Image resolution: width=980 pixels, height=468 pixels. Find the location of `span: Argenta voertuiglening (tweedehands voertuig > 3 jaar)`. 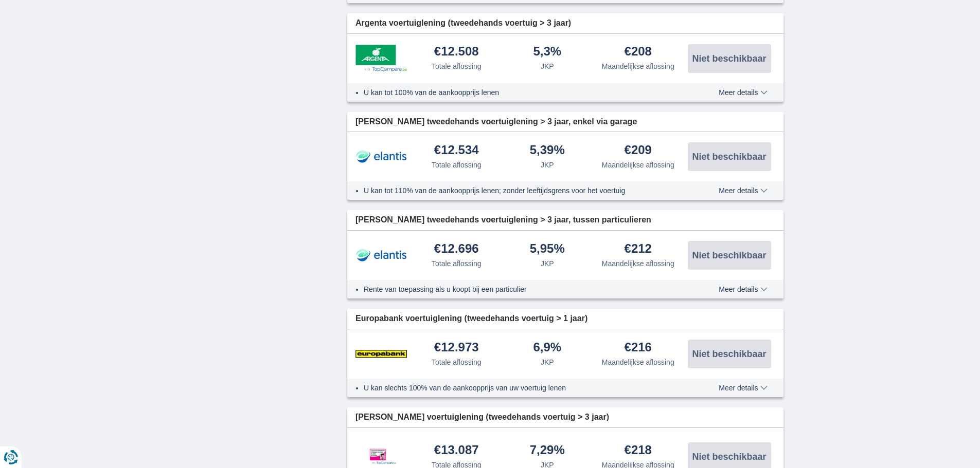

span: Argenta voertuiglening (tweedehands voertuig > 3 jaar) is located at coordinates (463, 23).